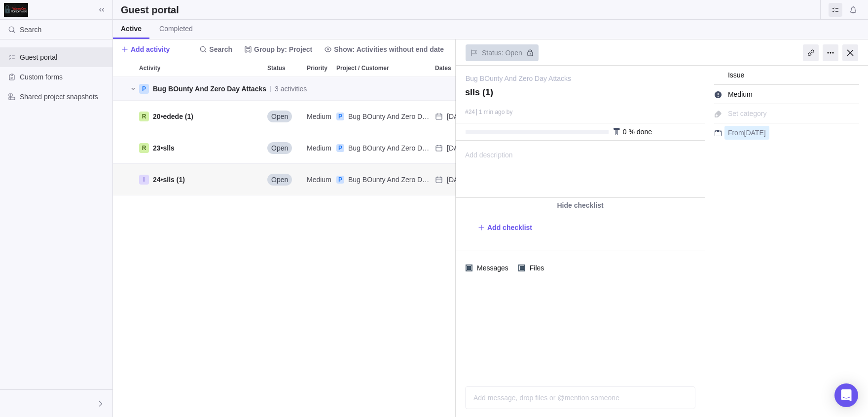  I want to click on span: 0, so click(625, 132).